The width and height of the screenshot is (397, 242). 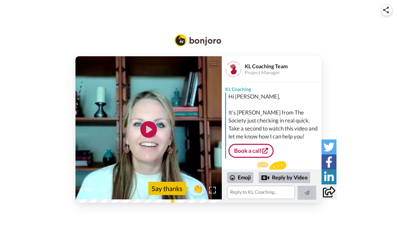 I want to click on a: Book a call, so click(x=251, y=151).